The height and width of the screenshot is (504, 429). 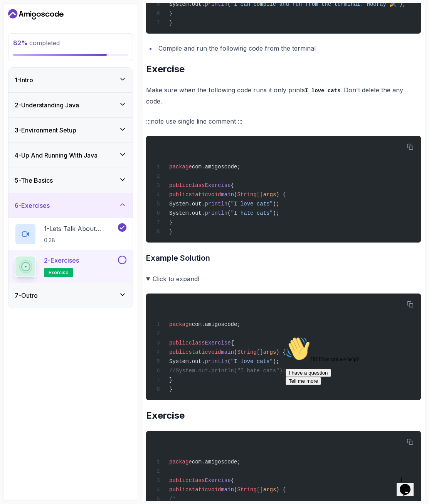 What do you see at coordinates (59, 273) in the screenshot?
I see `span: exercise` at bounding box center [59, 273].